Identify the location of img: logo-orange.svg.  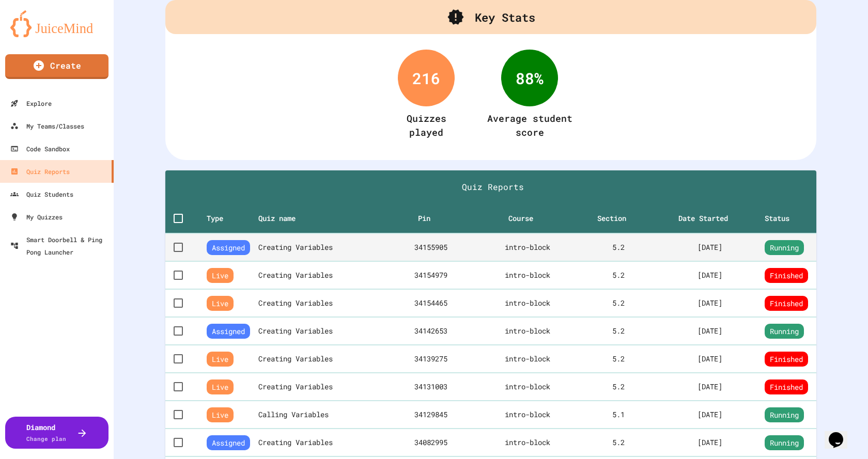
(57, 24).